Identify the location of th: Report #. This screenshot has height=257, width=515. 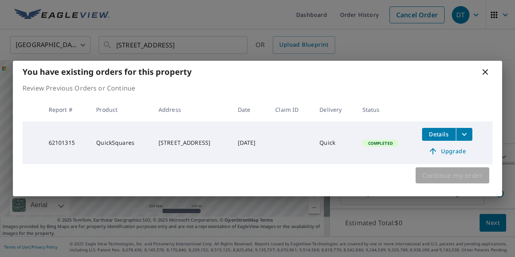
(66, 109).